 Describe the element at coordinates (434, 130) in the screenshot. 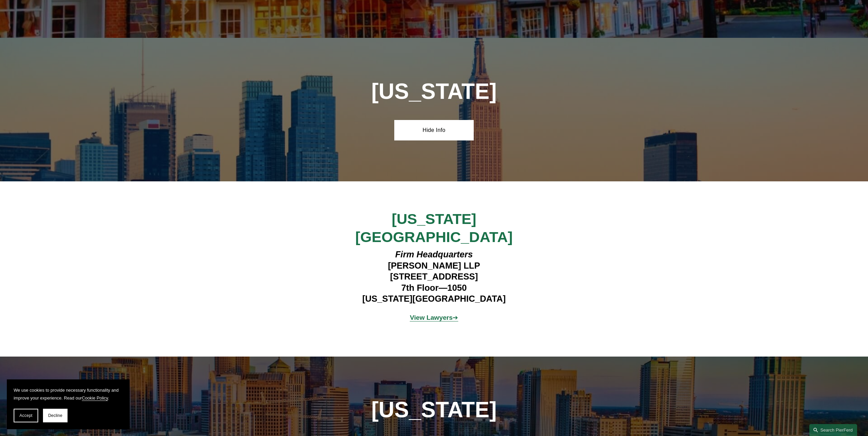

I see `a: Hide Info` at that location.